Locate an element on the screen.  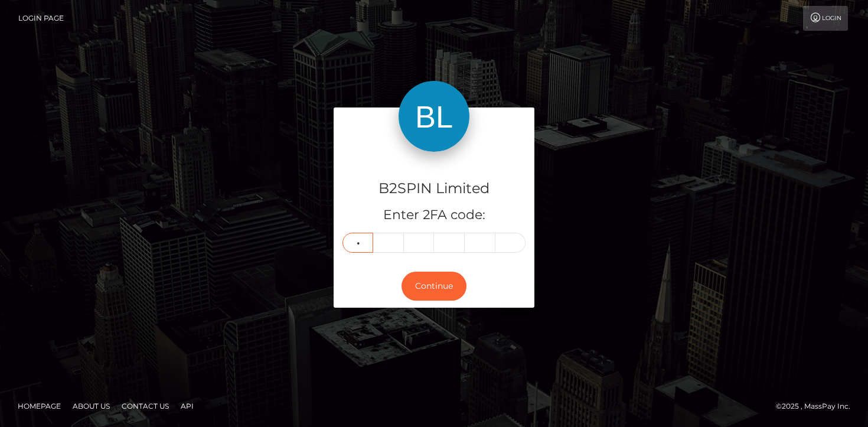
a: Login is located at coordinates (826, 19).